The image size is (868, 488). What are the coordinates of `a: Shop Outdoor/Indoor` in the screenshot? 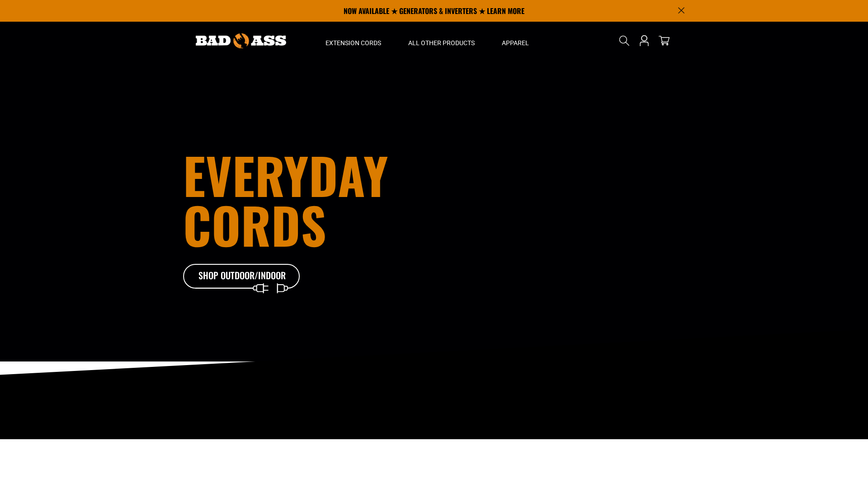 It's located at (242, 277).